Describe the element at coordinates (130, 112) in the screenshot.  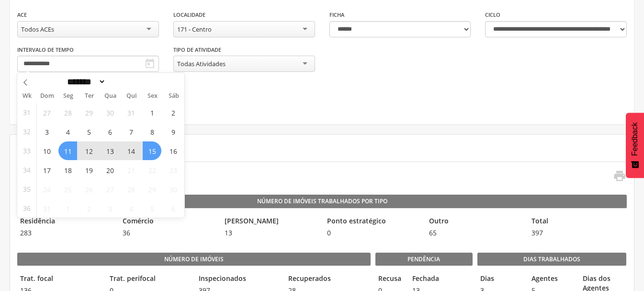
I see `span: Julho 31, 2025` at that location.